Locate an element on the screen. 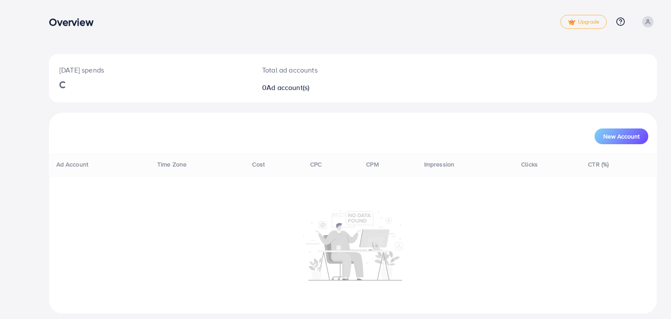 Image resolution: width=671 pixels, height=319 pixels. h2: 0 is located at coordinates (328, 87).